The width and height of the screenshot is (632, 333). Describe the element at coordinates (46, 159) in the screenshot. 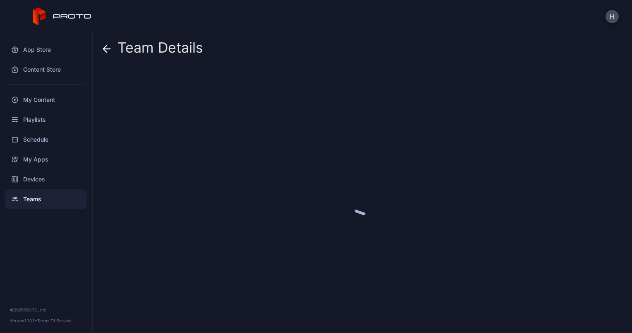

I see `div: My Apps` at that location.